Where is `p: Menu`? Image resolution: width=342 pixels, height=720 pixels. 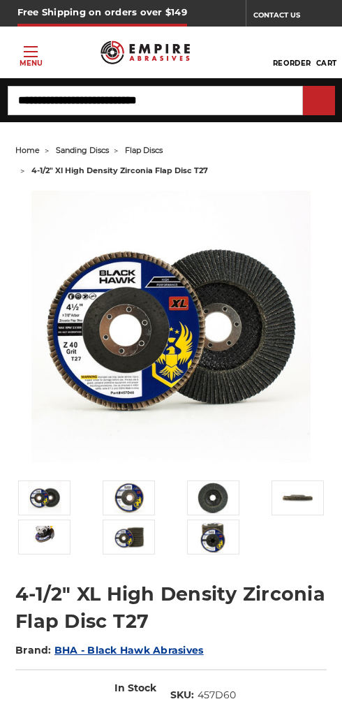 p: Menu is located at coordinates (31, 63).